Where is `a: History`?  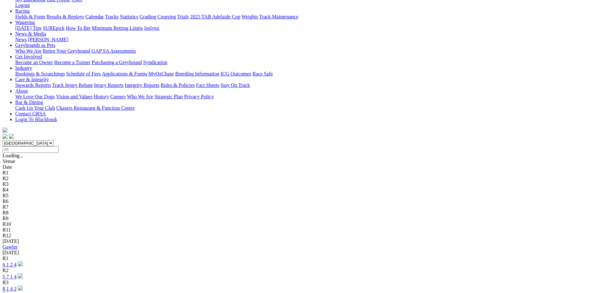
a: History is located at coordinates (101, 96).